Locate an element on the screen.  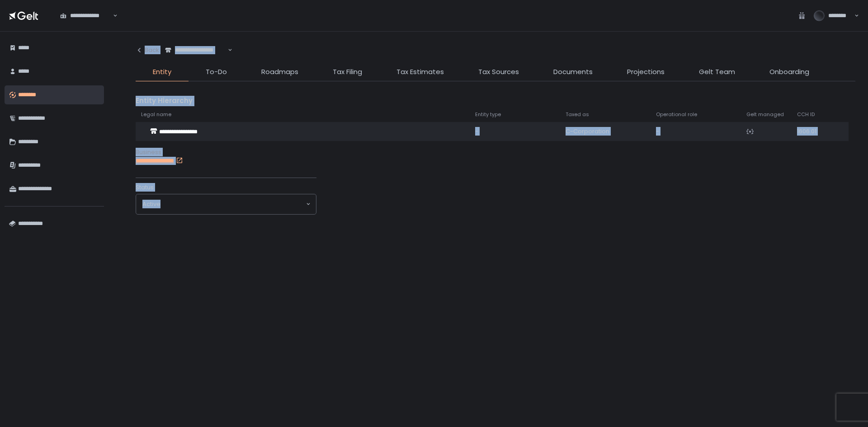
div: 1606.01 is located at coordinates (811, 132).